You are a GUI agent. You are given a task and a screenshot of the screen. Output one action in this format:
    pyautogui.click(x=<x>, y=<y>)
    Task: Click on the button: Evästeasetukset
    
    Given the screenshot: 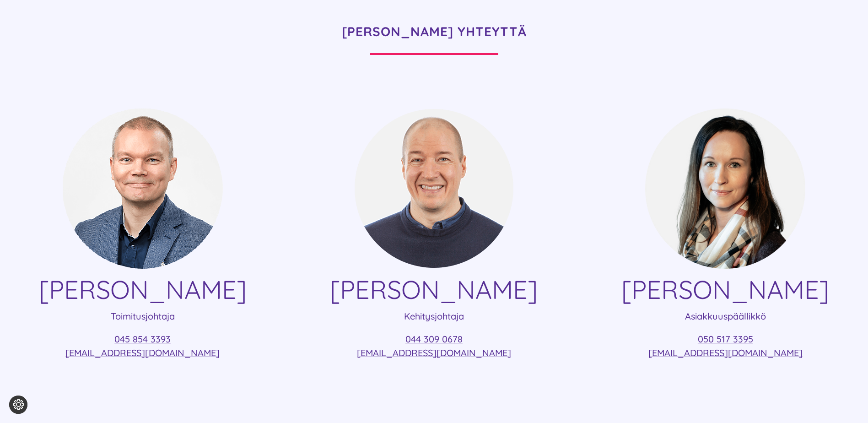 What is the action you would take?
    pyautogui.click(x=19, y=404)
    